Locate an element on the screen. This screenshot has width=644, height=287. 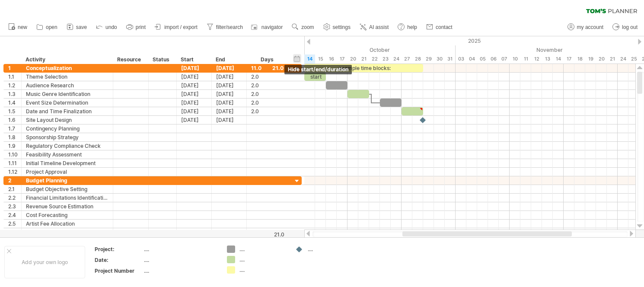
span: log out is located at coordinates (630, 27).